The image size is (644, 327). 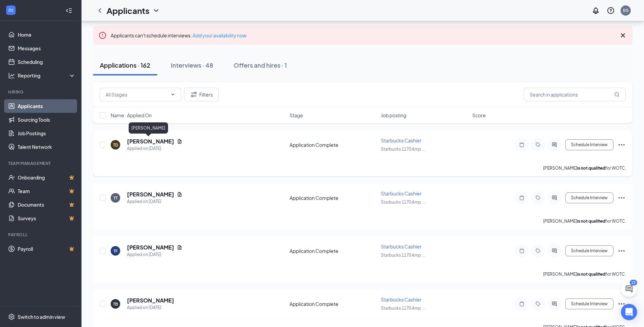 What do you see at coordinates (47, 218) in the screenshot?
I see `a: SurveysCrown` at bounding box center [47, 218].